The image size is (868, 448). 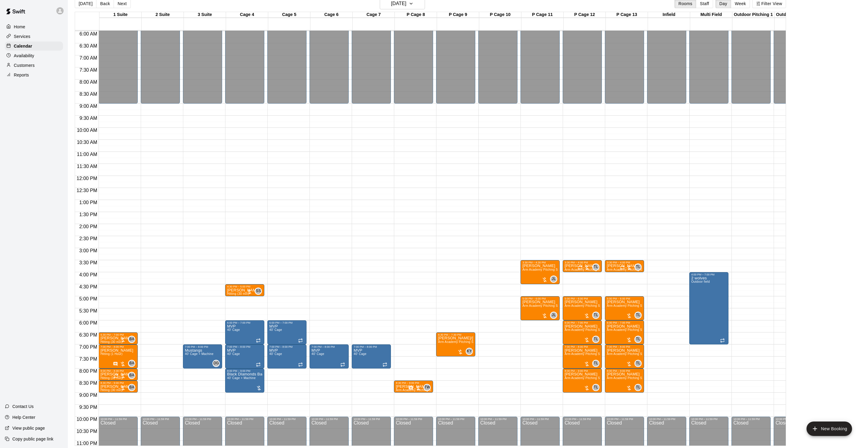 What do you see at coordinates (88, 359) in the screenshot?
I see `span: 7:30 PM` at bounding box center [88, 359].